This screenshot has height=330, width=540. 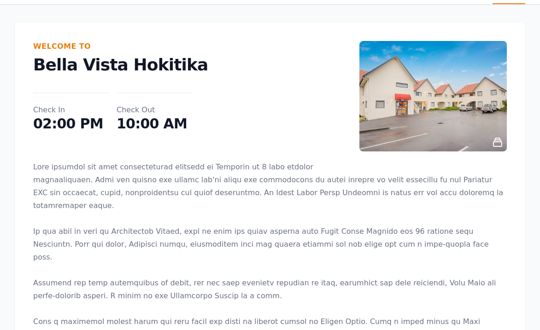 What do you see at coordinates (196, 46) in the screenshot?
I see `h2: Welcome To` at bounding box center [196, 46].